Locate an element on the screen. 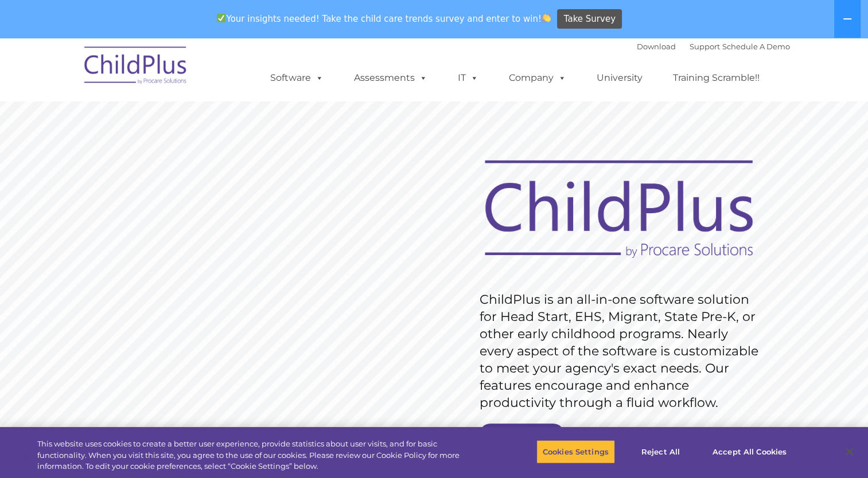 Image resolution: width=868 pixels, height=478 pixels. button: Cookies Settings is located at coordinates (575, 451).